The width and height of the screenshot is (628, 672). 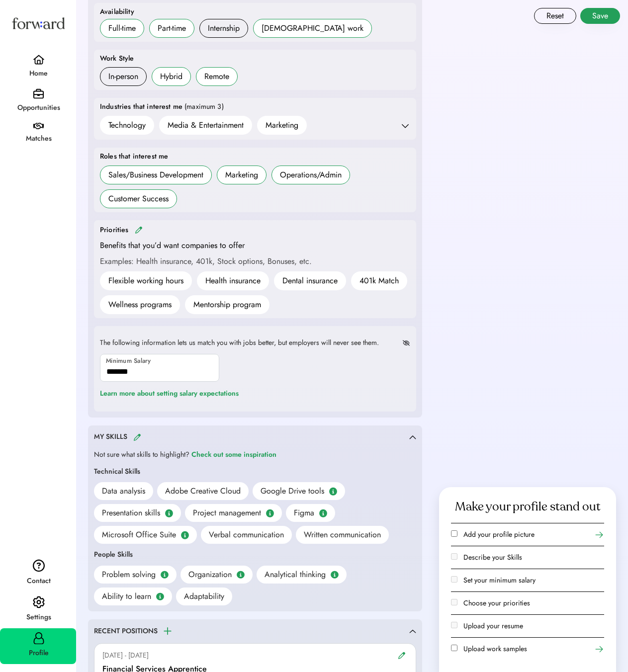 What do you see at coordinates (129, 575) in the screenshot?
I see `div: Problem solving` at bounding box center [129, 575].